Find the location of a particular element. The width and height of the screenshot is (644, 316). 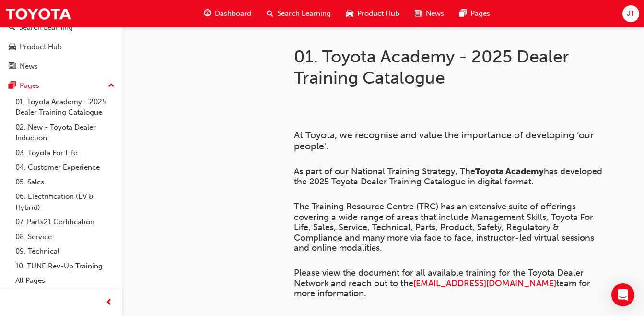

span: has developed the 2025 Toyota Dealer Training Catalogue in digital format. is located at coordinates (449, 177).